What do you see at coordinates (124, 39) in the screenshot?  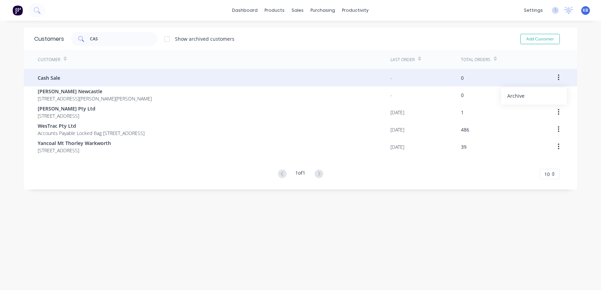 I see `input: Search customers...` at bounding box center [124, 39].